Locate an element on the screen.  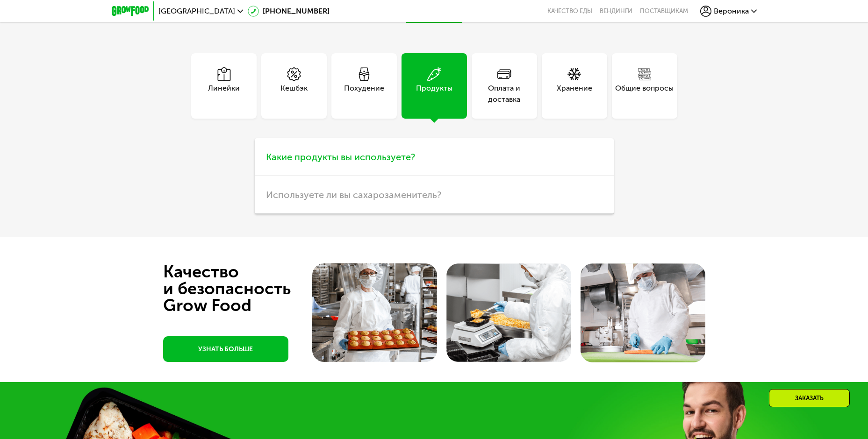
span: Какие продукты вы используете? is located at coordinates (340, 157).